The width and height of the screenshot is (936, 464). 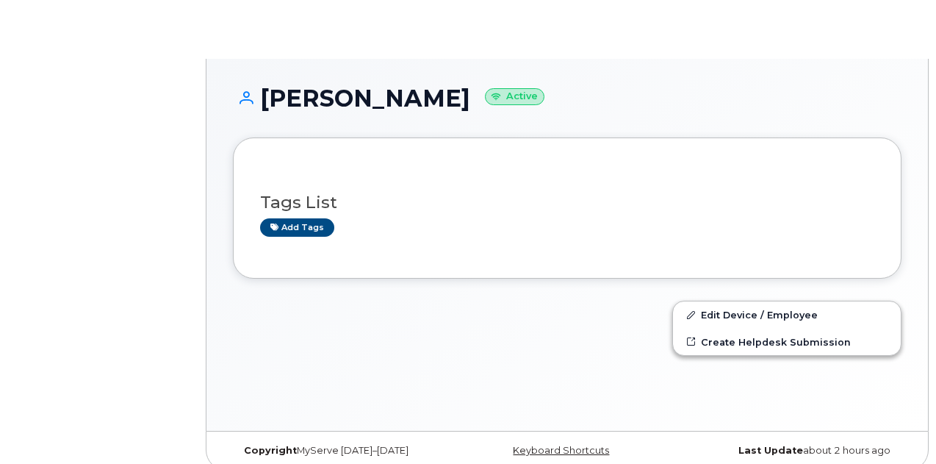 I want to click on small: Active, so click(x=514, y=96).